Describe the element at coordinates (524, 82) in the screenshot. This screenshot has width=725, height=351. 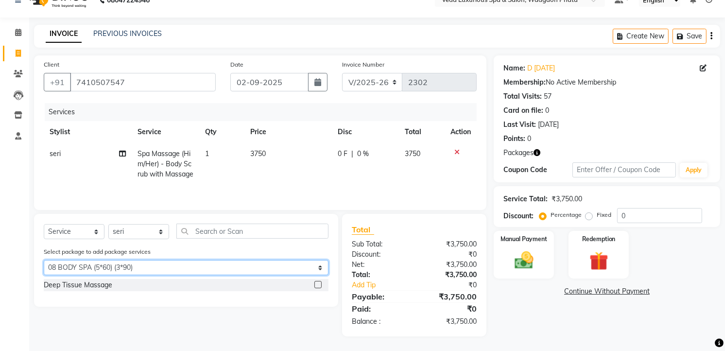
I see `div: Membership:` at that location.